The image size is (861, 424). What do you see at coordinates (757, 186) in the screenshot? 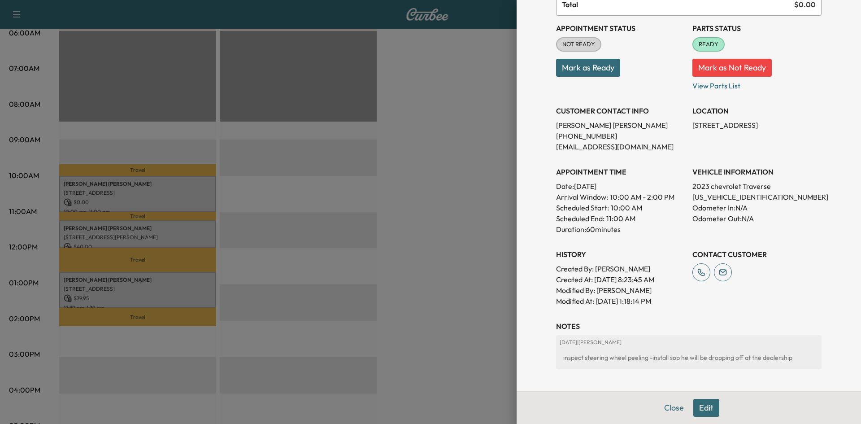
I see `p: 2023 chevrolet Traverse` at bounding box center [757, 186].